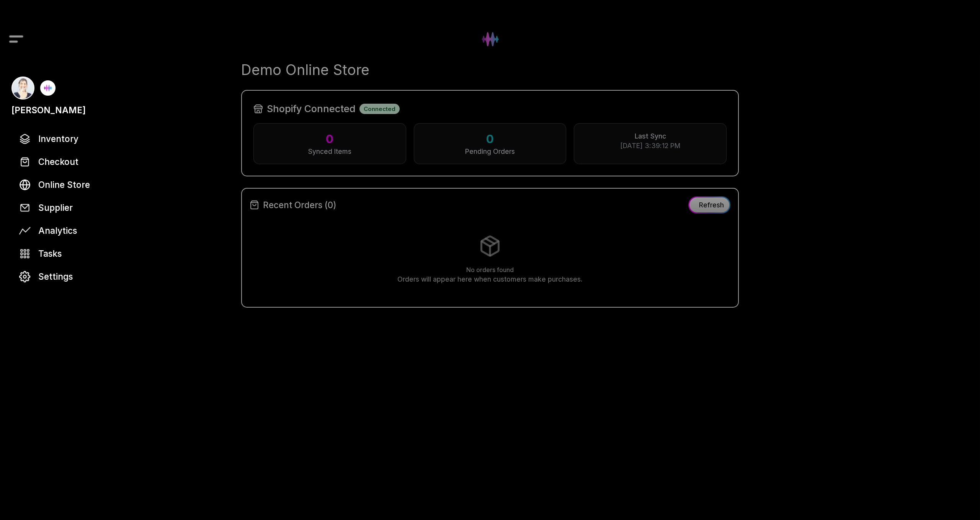 The width and height of the screenshot is (980, 520). I want to click on span: Supplier, so click(56, 207).